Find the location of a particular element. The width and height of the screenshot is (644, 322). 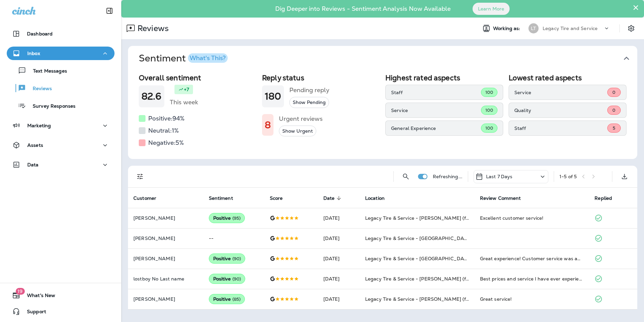

h1: 180 is located at coordinates (273, 96).